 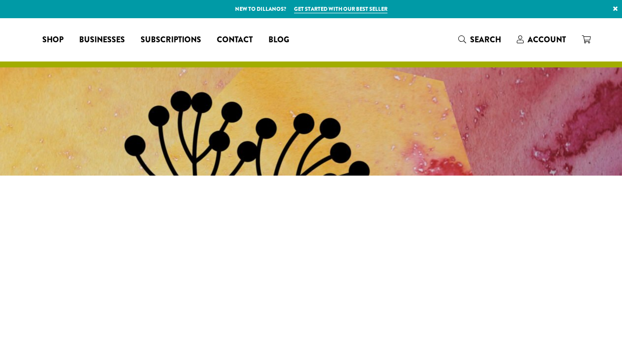 What do you see at coordinates (235, 40) in the screenshot?
I see `span: Contact` at bounding box center [235, 40].